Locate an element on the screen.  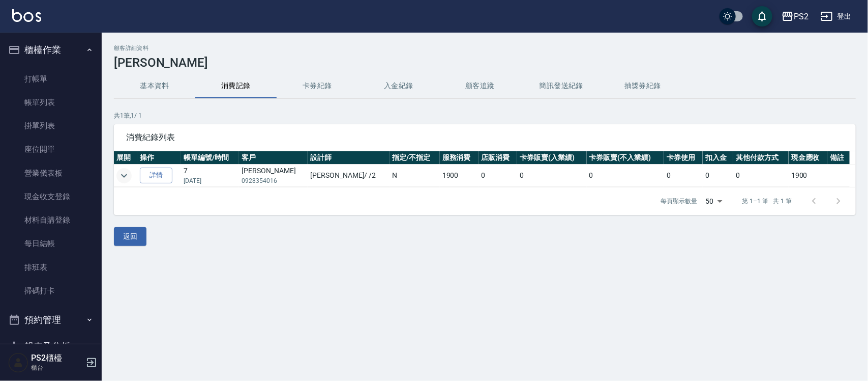
th: 扣入金 is located at coordinates (718, 158).